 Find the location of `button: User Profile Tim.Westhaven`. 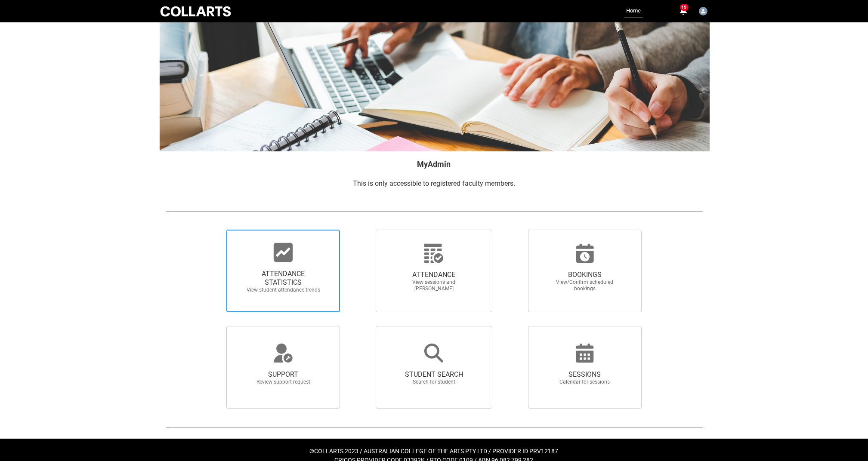

button: User Profile Tim.Westhaven is located at coordinates (703, 10).